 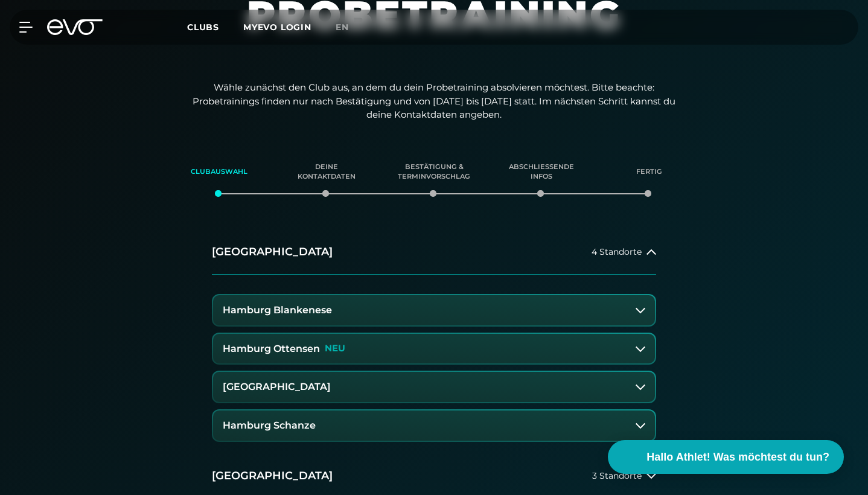 I want to click on span: en, so click(x=342, y=27).